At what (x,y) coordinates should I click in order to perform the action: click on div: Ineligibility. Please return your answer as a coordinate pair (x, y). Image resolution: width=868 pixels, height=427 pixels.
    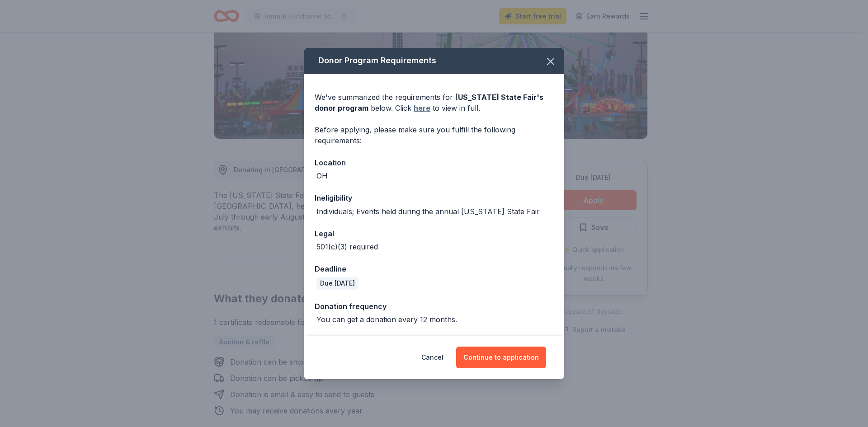
    Looking at the image, I should click on (434, 198).